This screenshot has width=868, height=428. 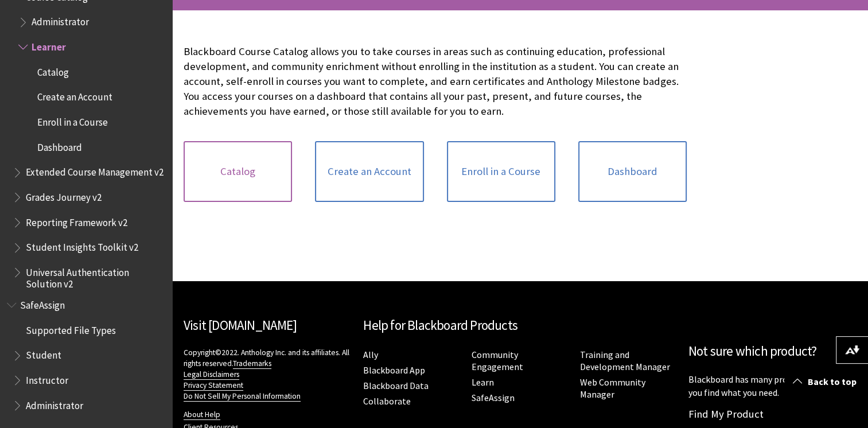 I want to click on a: Catalog, so click(x=238, y=171).